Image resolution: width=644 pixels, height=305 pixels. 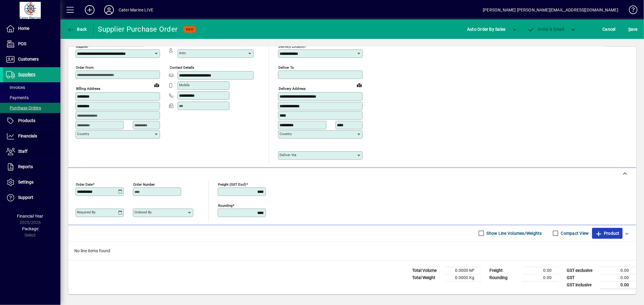 I want to click on span: Customers, so click(x=28, y=59).